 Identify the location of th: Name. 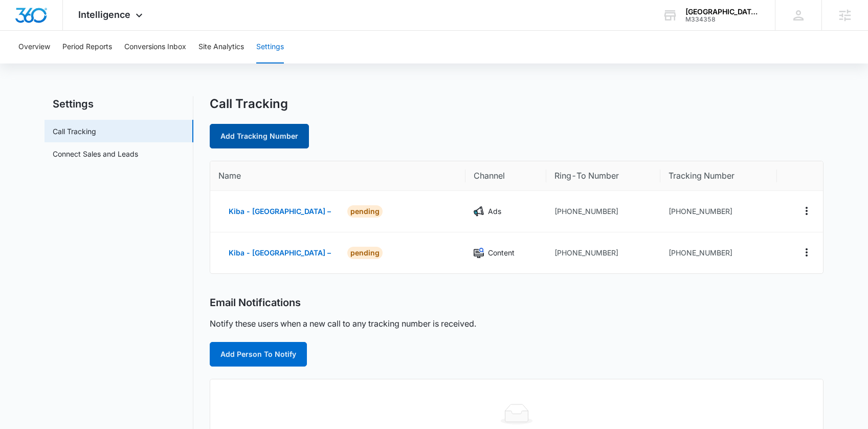
(338, 176).